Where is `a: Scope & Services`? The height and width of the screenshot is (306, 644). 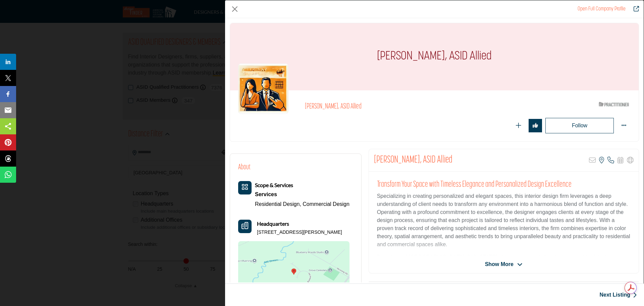
a: Scope & Services is located at coordinates (274, 185).